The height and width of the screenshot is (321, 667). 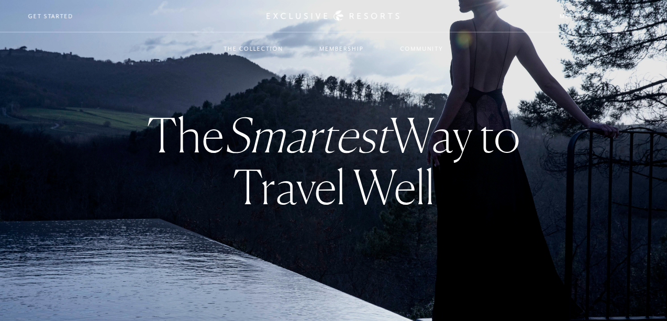 What do you see at coordinates (585, 16) in the screenshot?
I see `a: Member Login` at bounding box center [585, 16].